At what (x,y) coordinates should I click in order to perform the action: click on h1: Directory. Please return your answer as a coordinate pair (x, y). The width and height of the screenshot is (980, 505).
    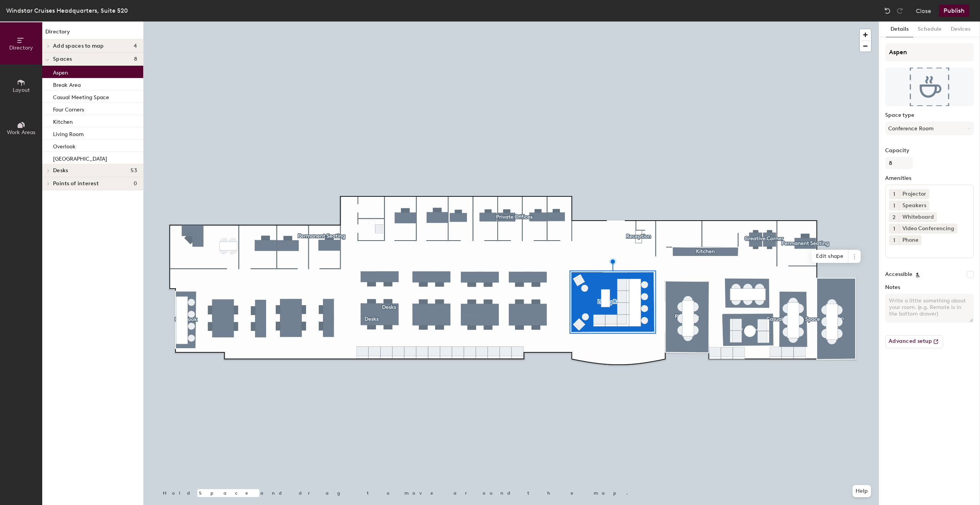
    Looking at the image, I should click on (93, 34).